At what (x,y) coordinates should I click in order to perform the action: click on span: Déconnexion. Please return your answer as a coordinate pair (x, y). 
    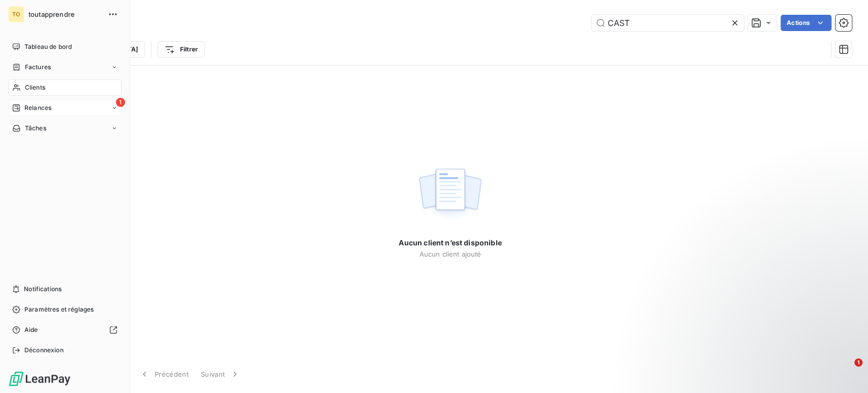
    Looking at the image, I should click on (44, 350).